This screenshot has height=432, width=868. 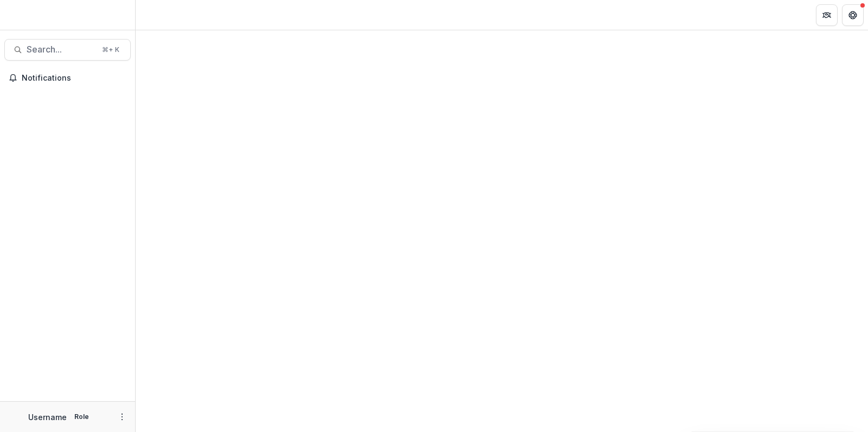 What do you see at coordinates (73, 78) in the screenshot?
I see `span: Notifications` at bounding box center [73, 78].